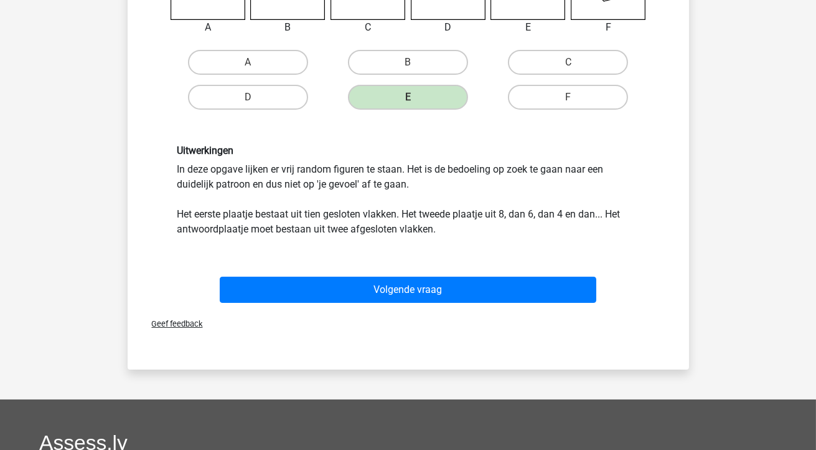 This screenshot has width=816, height=450. What do you see at coordinates (568, 97) in the screenshot?
I see `label: F` at bounding box center [568, 97].